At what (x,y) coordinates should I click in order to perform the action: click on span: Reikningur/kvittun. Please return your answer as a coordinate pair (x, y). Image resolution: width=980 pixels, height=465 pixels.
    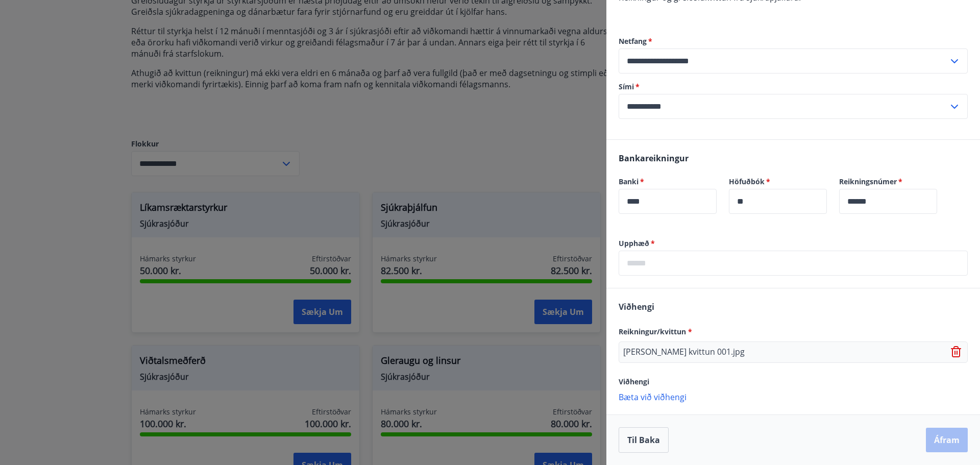
    Looking at the image, I should click on (656, 332).